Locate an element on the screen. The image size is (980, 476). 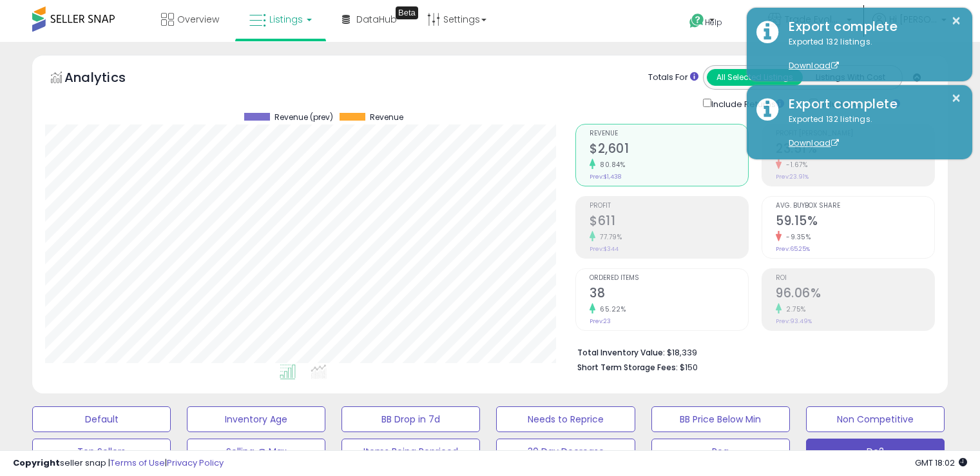
h2: $611 is located at coordinates (669, 222).